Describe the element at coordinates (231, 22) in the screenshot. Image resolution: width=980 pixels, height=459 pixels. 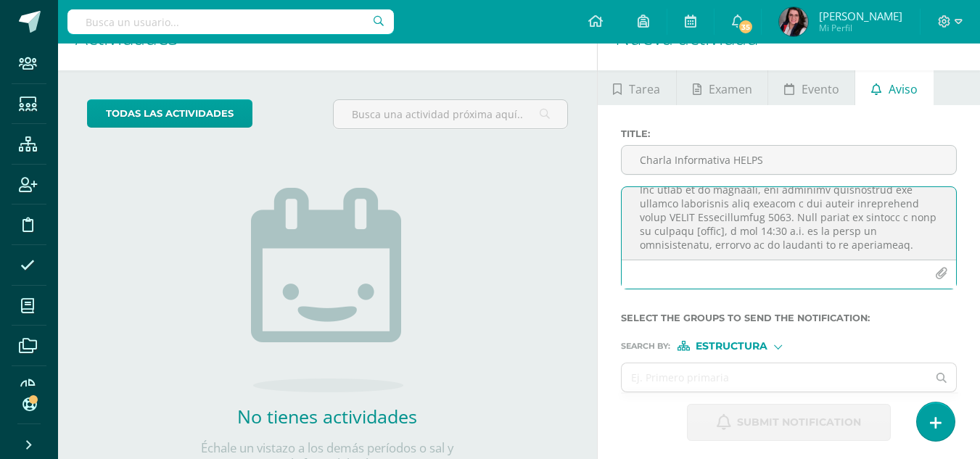
I see `input: Busca un usuario...` at that location.